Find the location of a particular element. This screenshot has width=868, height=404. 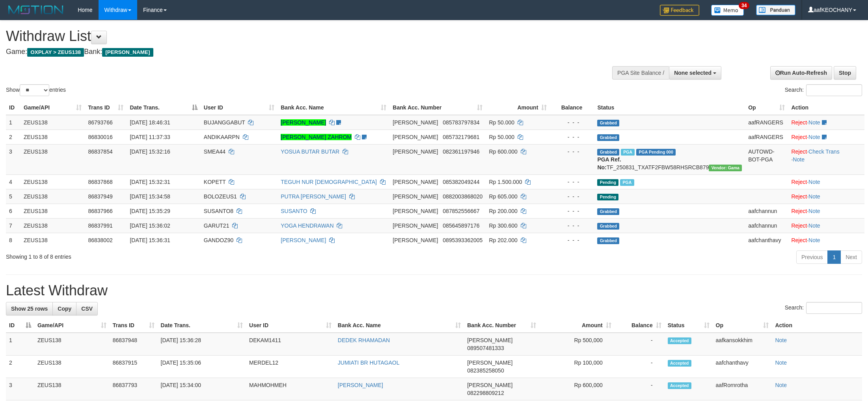

input: Search: is located at coordinates (834, 308).